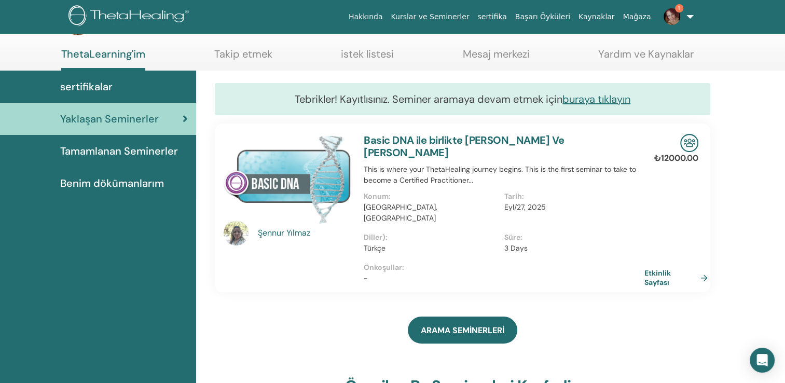 This screenshot has height=383, width=785. Describe the element at coordinates (243, 58) in the screenshot. I see `a: Takip etmek` at that location.